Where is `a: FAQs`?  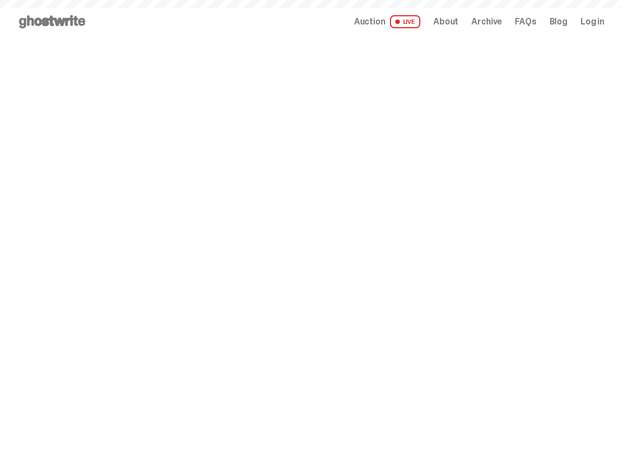 a: FAQs is located at coordinates (526, 22).